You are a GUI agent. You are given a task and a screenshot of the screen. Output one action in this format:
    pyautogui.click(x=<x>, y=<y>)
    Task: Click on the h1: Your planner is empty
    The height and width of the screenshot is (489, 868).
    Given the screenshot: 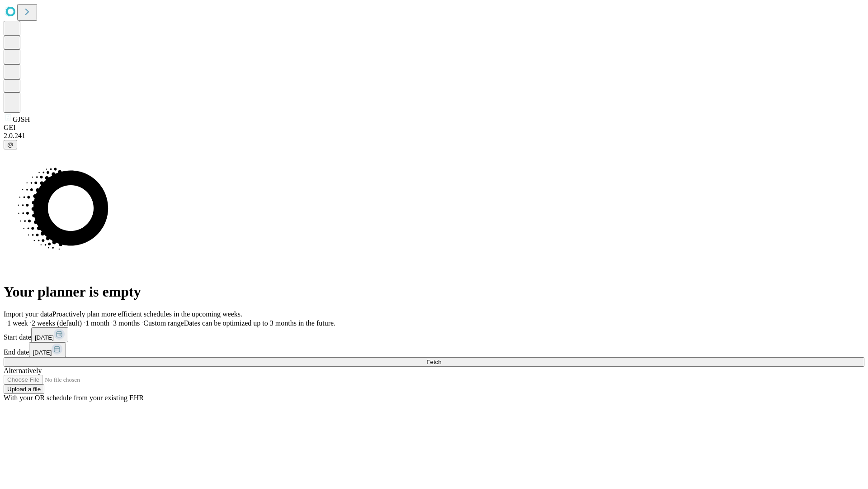 What is the action you would take?
    pyautogui.click(x=434, y=291)
    